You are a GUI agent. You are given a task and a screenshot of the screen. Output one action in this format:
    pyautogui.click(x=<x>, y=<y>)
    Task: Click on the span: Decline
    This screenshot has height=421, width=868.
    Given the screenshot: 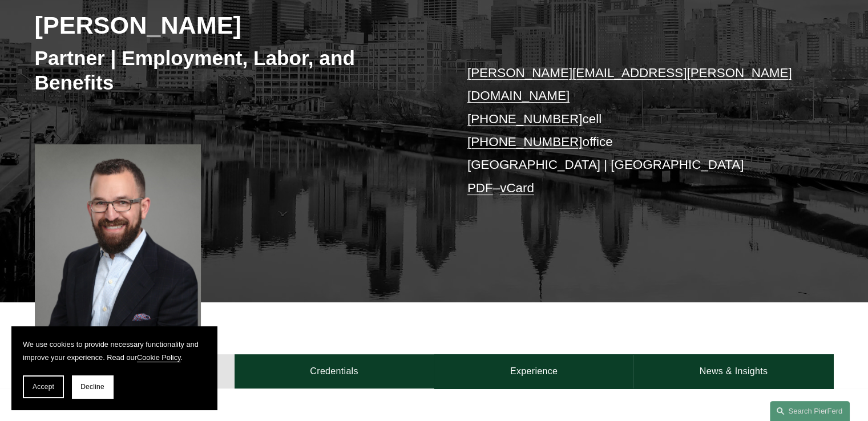 What is the action you would take?
    pyautogui.click(x=93, y=387)
    